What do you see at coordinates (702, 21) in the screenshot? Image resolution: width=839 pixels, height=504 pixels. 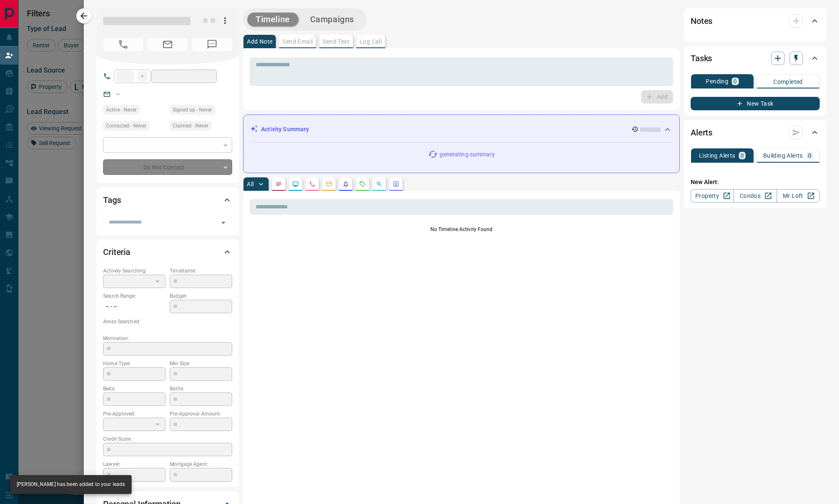 I see `h2: Notes` at bounding box center [702, 21].